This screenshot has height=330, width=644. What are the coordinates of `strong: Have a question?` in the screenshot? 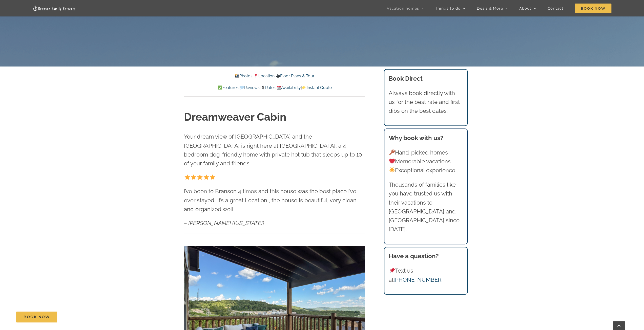 It's located at (414, 256).